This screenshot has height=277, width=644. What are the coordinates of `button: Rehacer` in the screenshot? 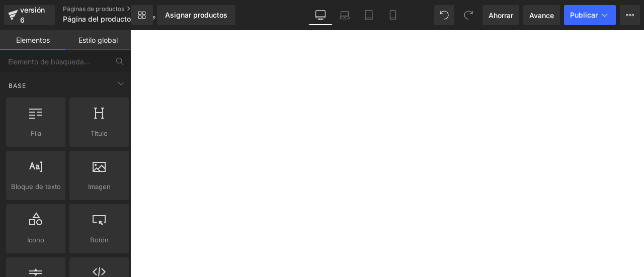 It's located at (468, 15).